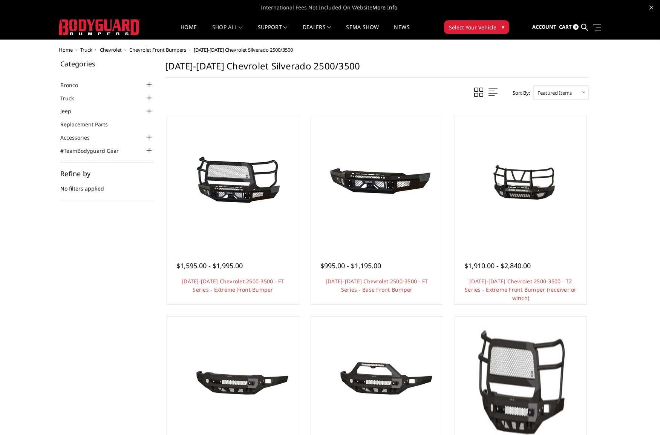 The height and width of the screenshot is (435, 660). I want to click on h5: Refine by, so click(107, 173).